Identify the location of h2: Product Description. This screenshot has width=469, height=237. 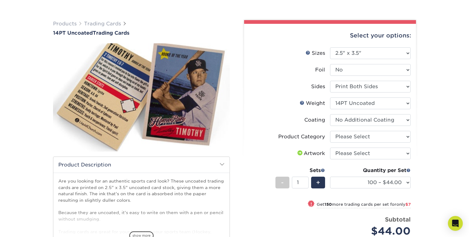
(141, 165).